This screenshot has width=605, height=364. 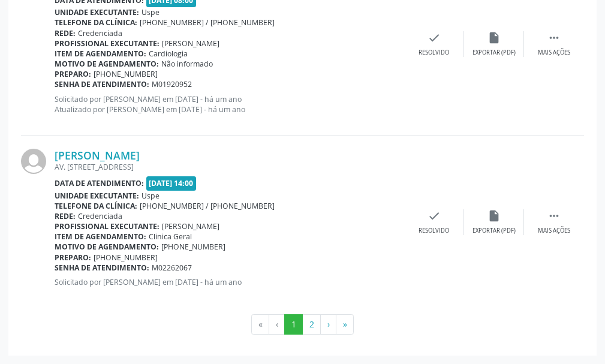 What do you see at coordinates (302, 324) in the screenshot?
I see `ul: Pagination` at bounding box center [302, 324].